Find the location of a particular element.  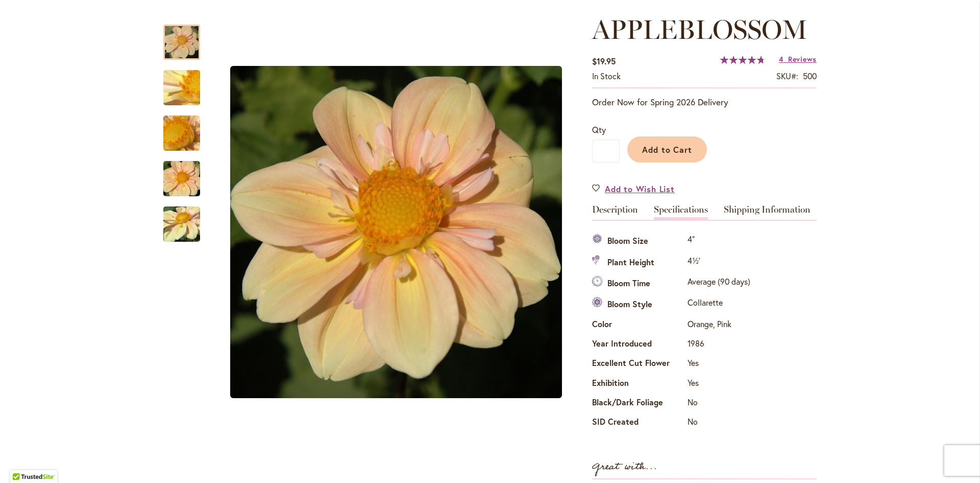

span: Add to Cart is located at coordinates (667, 149).